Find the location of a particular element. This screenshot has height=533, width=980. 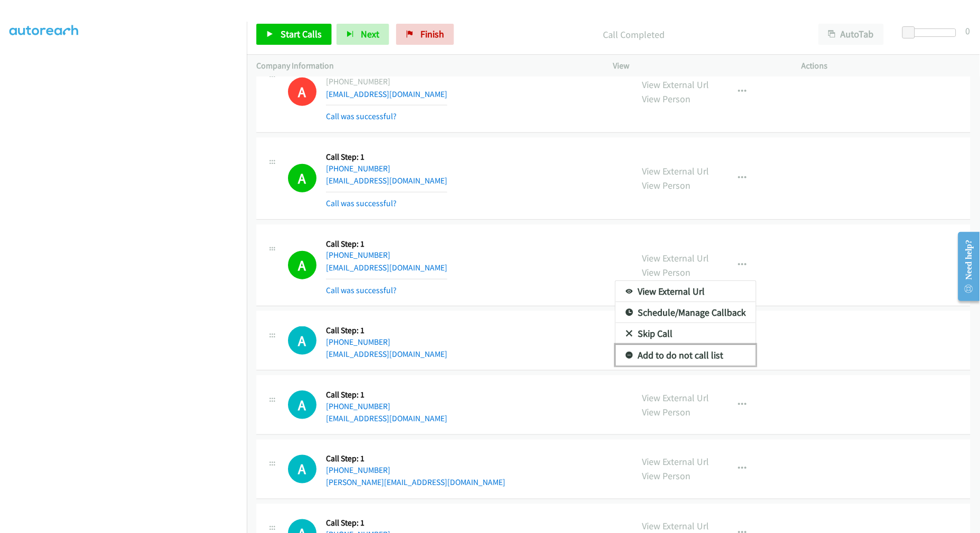

a: Add to do not call list is located at coordinates (685, 356).